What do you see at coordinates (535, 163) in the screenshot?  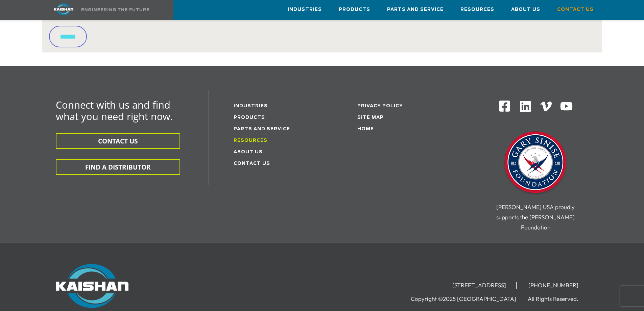 I see `img: Gary Sinise Foundation` at bounding box center [535, 163].